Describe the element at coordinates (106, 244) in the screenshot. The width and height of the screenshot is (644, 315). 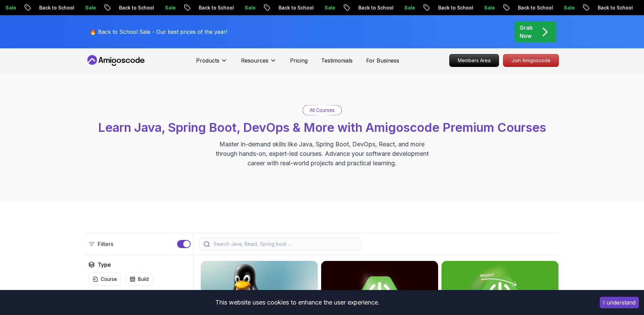
I see `p: Filters` at that location.